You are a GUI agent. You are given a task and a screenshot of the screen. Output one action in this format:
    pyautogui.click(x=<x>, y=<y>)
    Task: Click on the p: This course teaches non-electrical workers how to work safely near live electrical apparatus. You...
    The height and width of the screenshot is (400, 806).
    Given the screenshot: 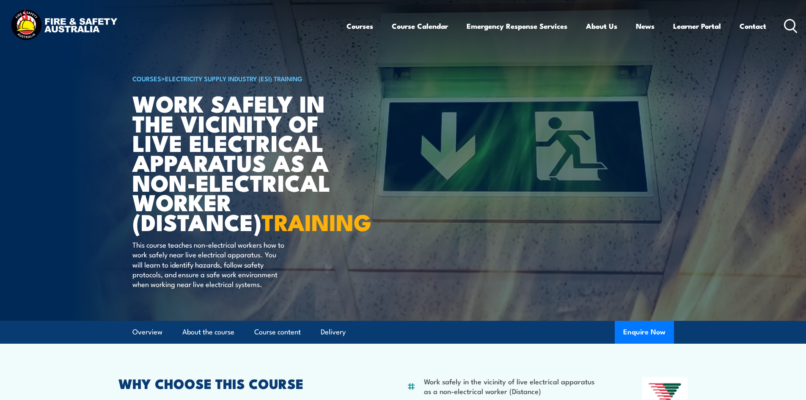 What is the action you would take?
    pyautogui.click(x=209, y=264)
    